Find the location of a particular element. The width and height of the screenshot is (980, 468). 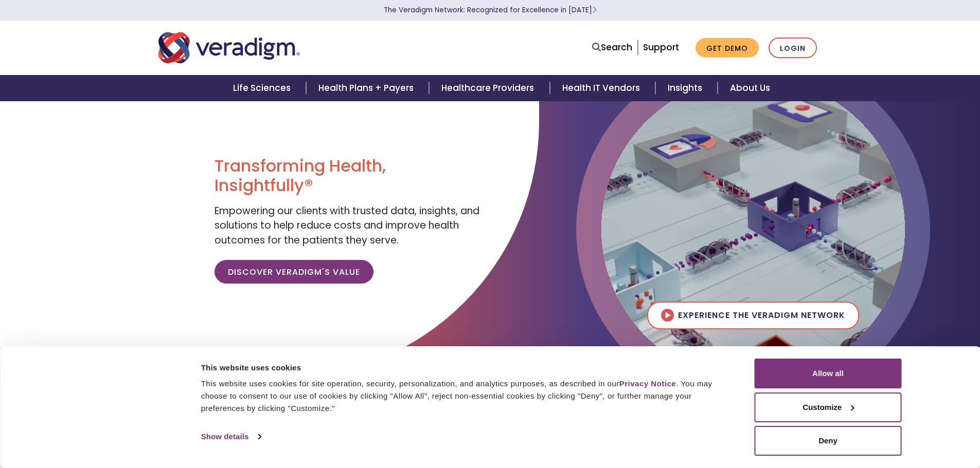

span: Empowering our clients with trusted data, insights, and solutions to help reduce costs and improv... is located at coordinates (347, 226).